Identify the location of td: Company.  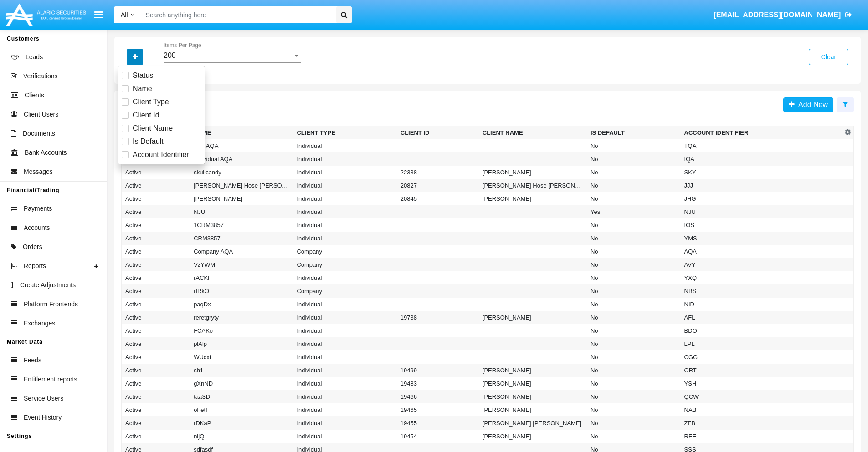
(345, 251).